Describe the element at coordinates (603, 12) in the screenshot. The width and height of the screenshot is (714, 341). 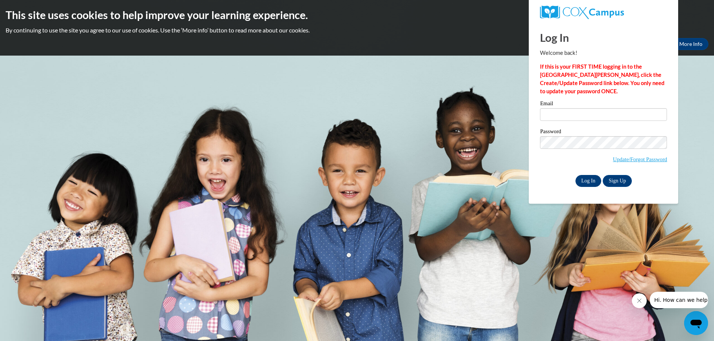
I see `a: COX Campus` at that location.